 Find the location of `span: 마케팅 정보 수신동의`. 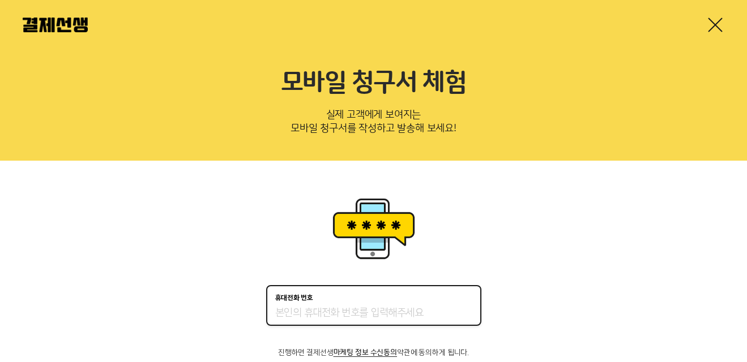

span: 마케팅 정보 수신동의 is located at coordinates (365, 353).